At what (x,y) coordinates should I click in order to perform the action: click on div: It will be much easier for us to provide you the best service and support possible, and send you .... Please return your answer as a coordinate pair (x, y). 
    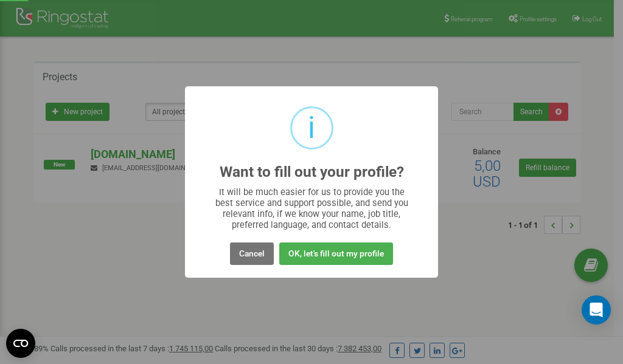
    Looking at the image, I should click on (312, 209).